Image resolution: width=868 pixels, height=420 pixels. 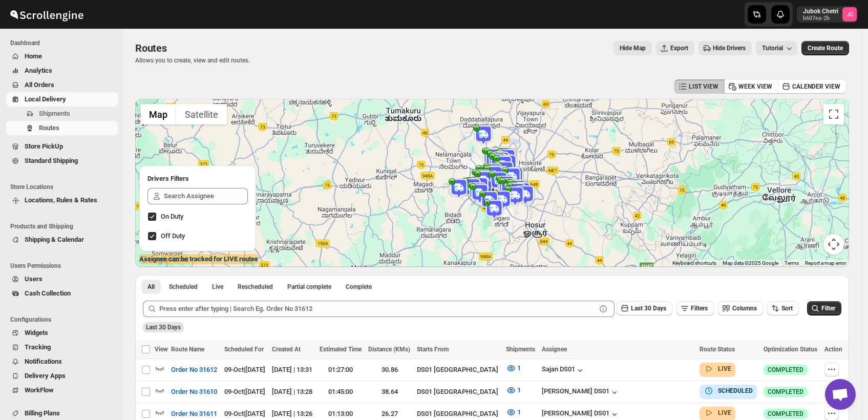 What do you see at coordinates (62, 71) in the screenshot?
I see `button: Analytics` at bounding box center [62, 71].